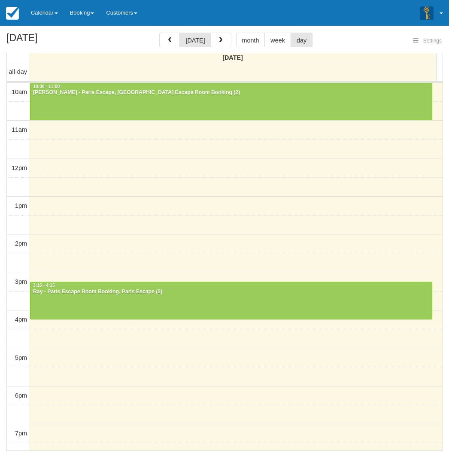 The height and width of the screenshot is (453, 449). Describe the element at coordinates (19, 168) in the screenshot. I see `span: 12pm` at that location.